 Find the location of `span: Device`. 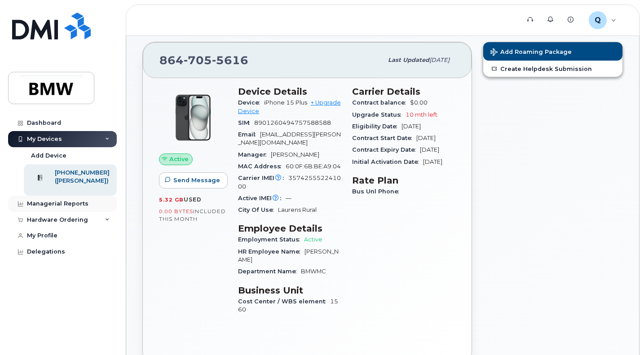

span: Device is located at coordinates (251, 102).